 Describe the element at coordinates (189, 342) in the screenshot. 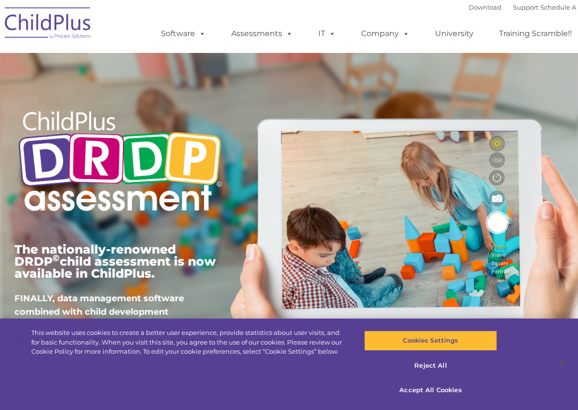

I see `div: This website uses cookies to create a better user experience, provide statistics about user visit...` at that location.